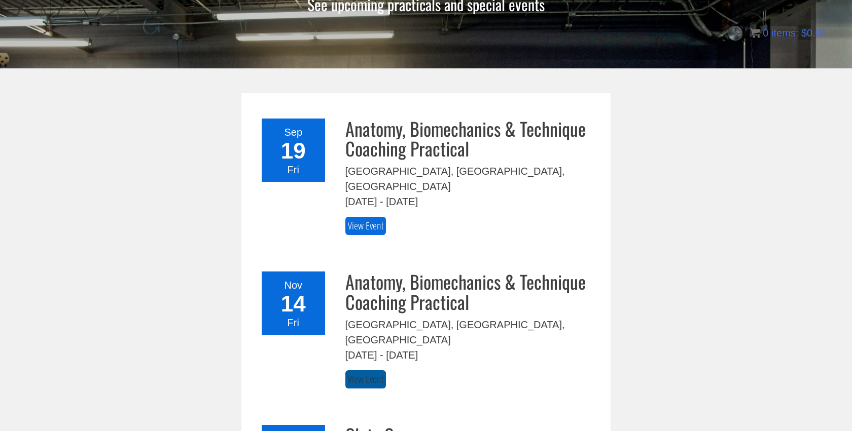  What do you see at coordinates (765, 33) in the screenshot?
I see `span: 0` at bounding box center [765, 33].